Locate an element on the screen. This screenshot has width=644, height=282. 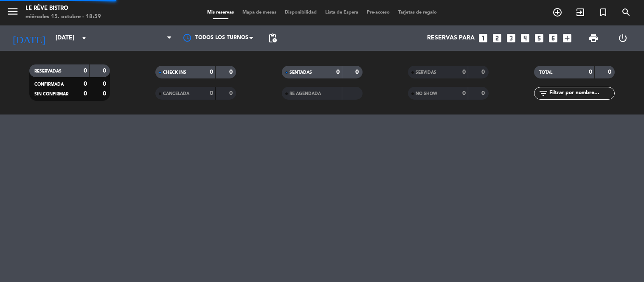
i: looks_one is located at coordinates (483, 38).